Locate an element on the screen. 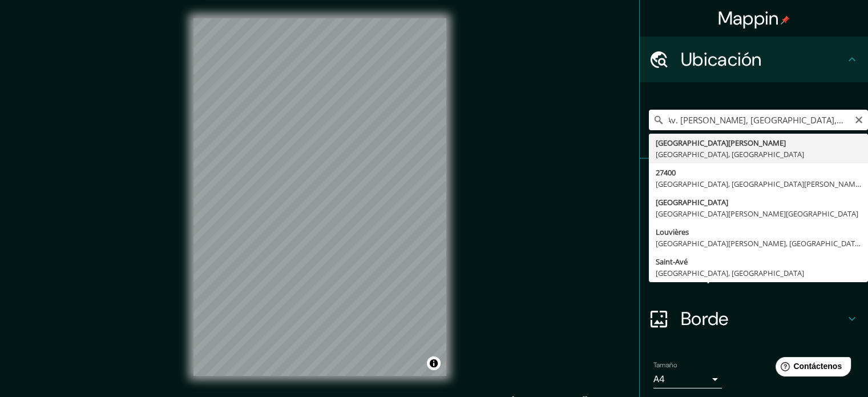 Image resolution: width=868 pixels, height=397 pixels. input: Elige tu ciudad o zona is located at coordinates (758, 120).